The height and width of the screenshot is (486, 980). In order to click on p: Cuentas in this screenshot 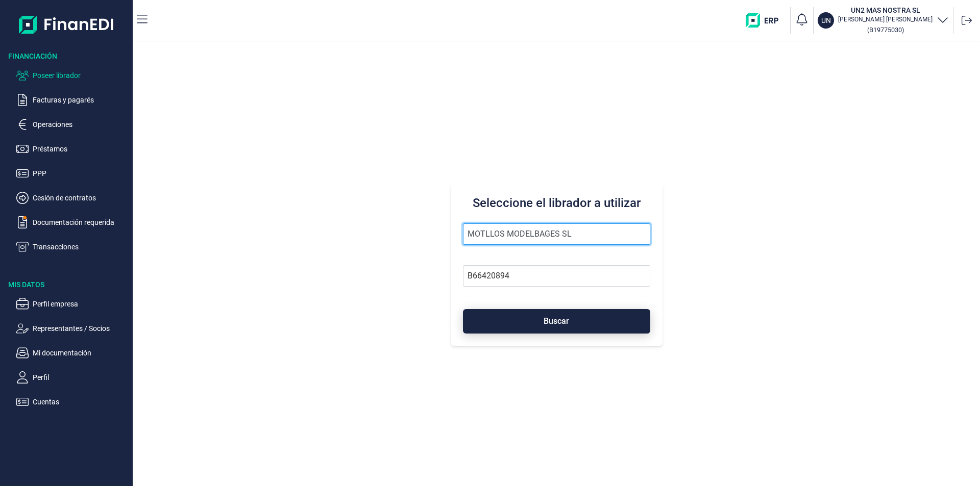, I will do `click(81, 402)`.